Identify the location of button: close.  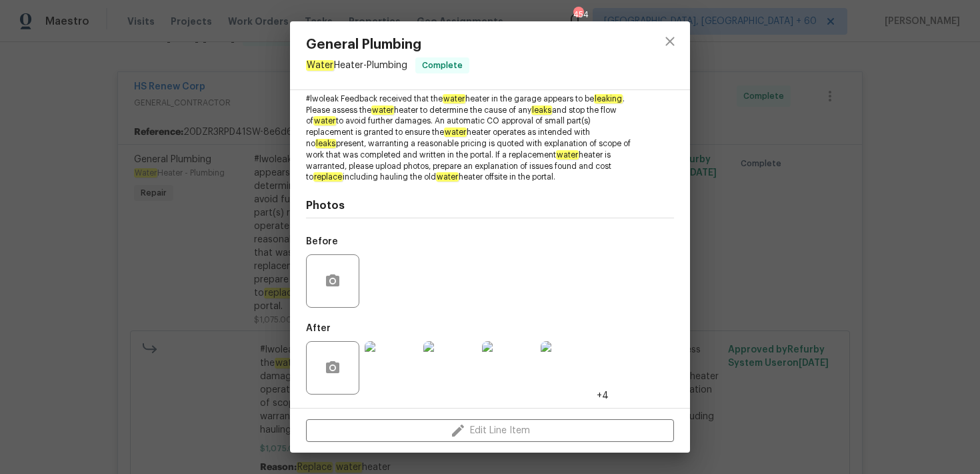
(670, 42).